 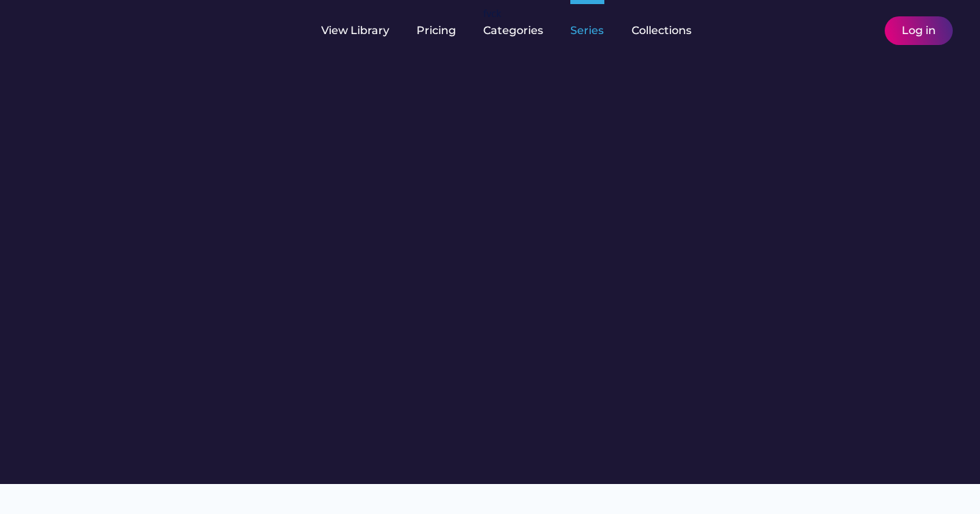 I want to click on div: Categories, so click(x=514, y=31).